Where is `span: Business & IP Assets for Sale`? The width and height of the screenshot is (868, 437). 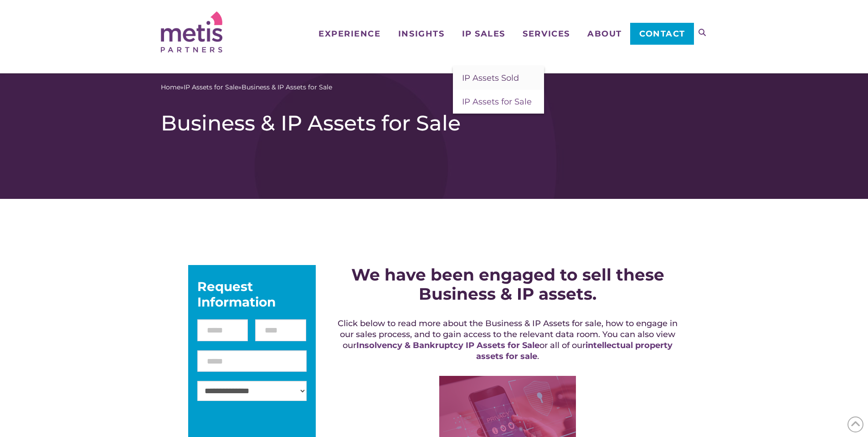
span: Business & IP Assets for Sale is located at coordinates (287, 87).